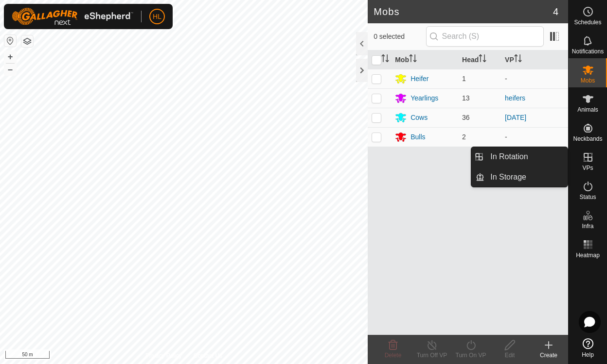 This screenshot has height=364, width=607. I want to click on span: Mobs, so click(587, 80).